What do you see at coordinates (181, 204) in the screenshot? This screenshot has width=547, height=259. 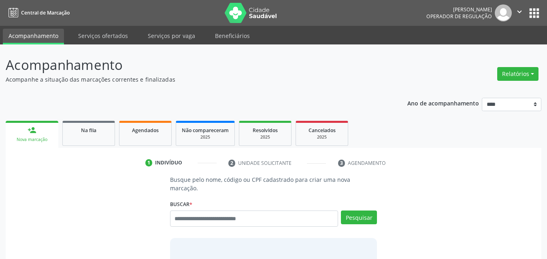 I see `label: Buscar` at bounding box center [181, 204].